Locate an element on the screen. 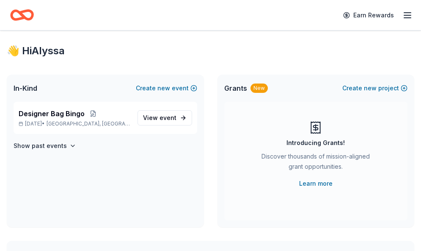 This screenshot has height=251, width=421. span: event is located at coordinates (168, 117).